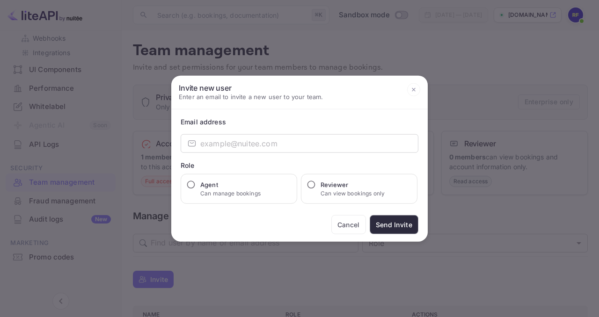  Describe the element at coordinates (394, 224) in the screenshot. I see `button: Send Invite` at that location.